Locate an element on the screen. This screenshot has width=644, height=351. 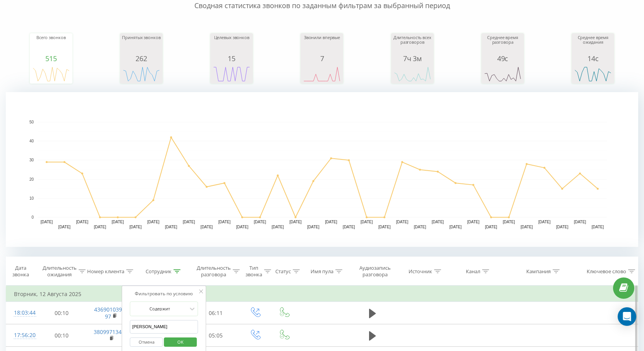
div: Ключевое слово is located at coordinates (607, 271).